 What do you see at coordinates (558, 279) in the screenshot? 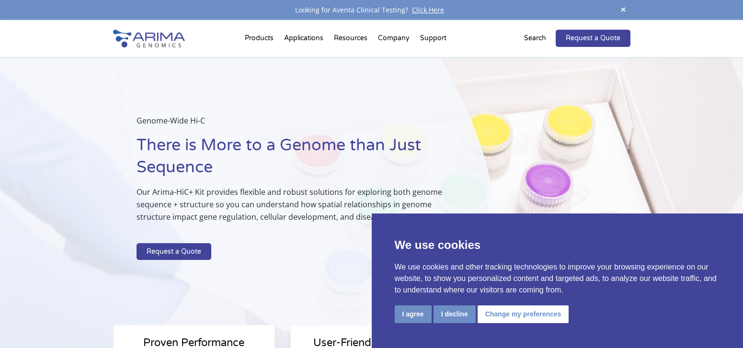
I see `p: We use cookies and other tracking technologies to improve your browsing experience on our website...` at bounding box center [558, 279].